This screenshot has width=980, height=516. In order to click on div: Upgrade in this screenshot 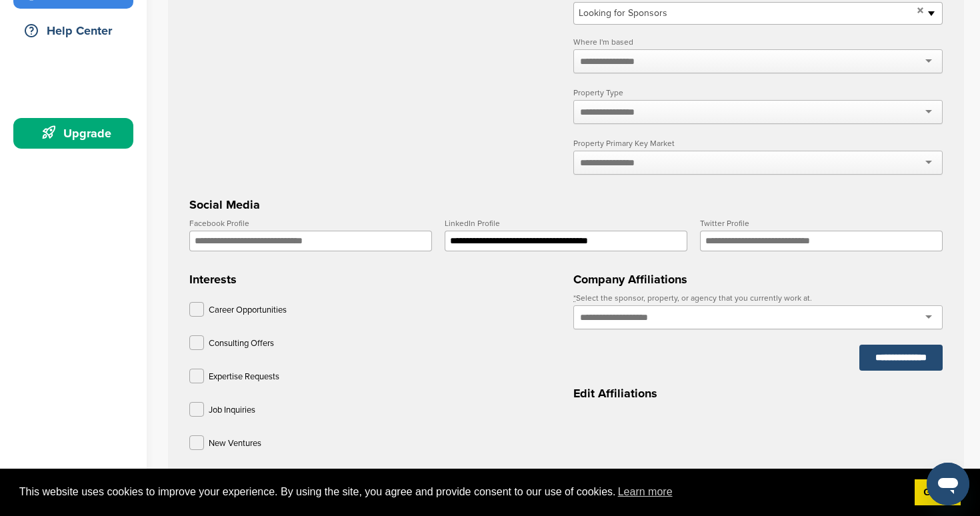, I will do `click(77, 133)`.